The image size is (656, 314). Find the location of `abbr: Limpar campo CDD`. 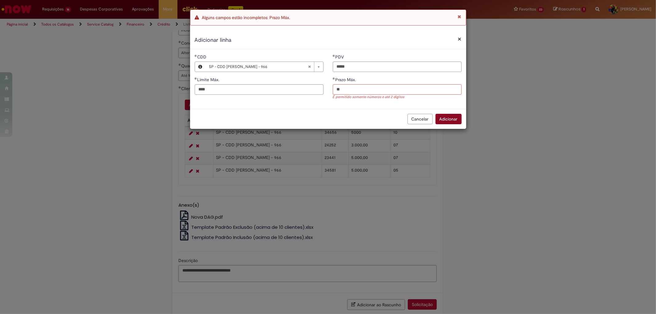

abbr: Limpar campo CDD is located at coordinates (309, 67).